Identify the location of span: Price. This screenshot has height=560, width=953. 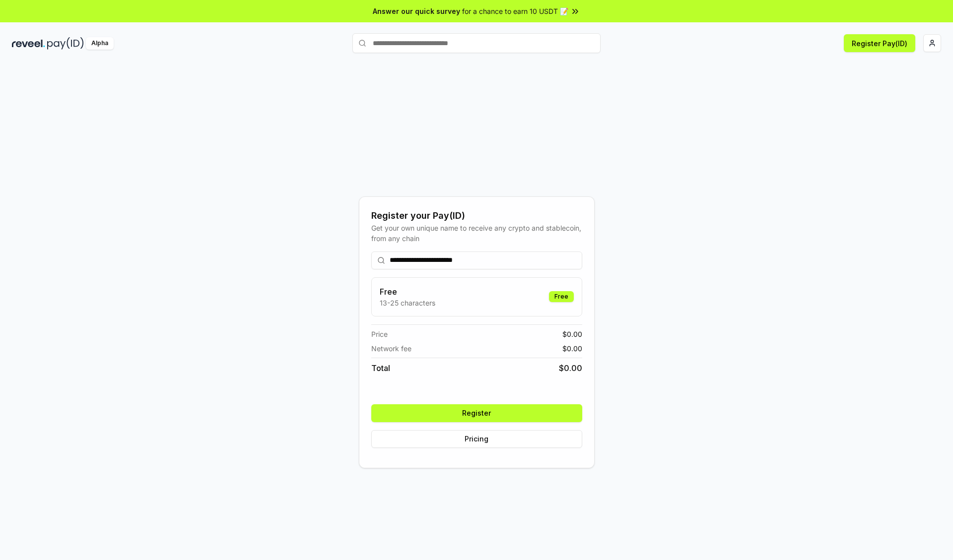
(380, 334).